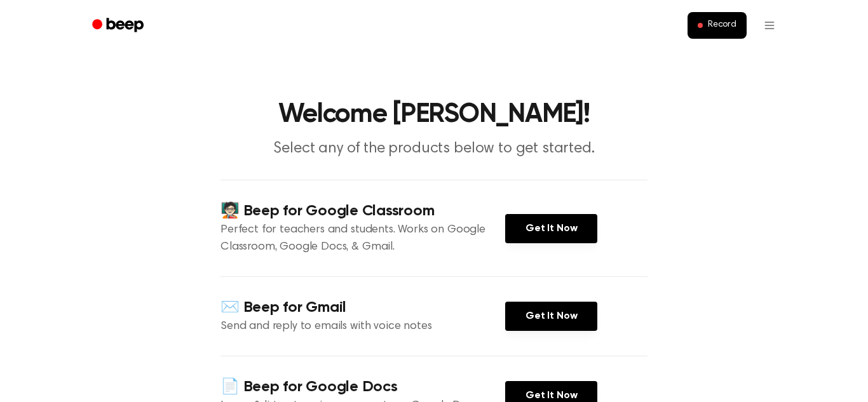 This screenshot has width=868, height=402. I want to click on h4: 🧑🏻‍🏫 Beep for Google Classroom, so click(362, 211).